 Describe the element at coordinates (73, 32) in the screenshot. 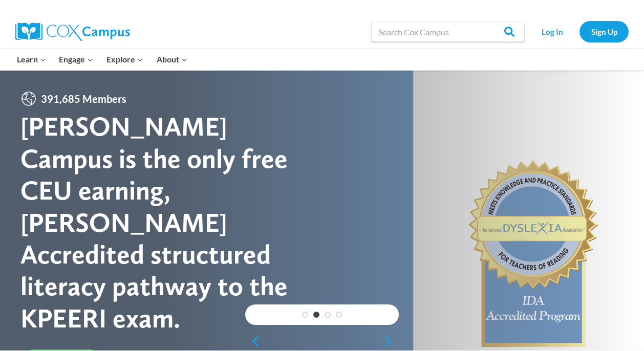

I see `img: Cox Campus` at that location.